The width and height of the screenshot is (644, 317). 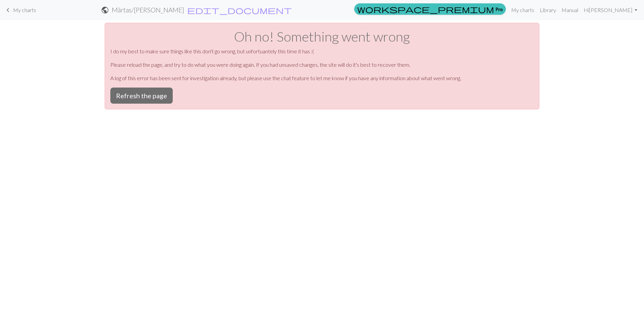 What do you see at coordinates (105, 10) in the screenshot?
I see `span: public` at bounding box center [105, 10].